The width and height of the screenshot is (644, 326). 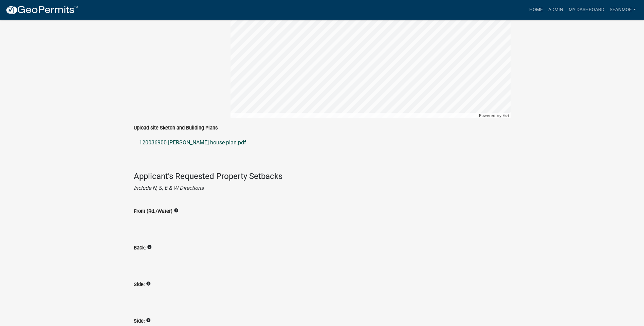 I want to click on a: SeanMoe, so click(x=623, y=10).